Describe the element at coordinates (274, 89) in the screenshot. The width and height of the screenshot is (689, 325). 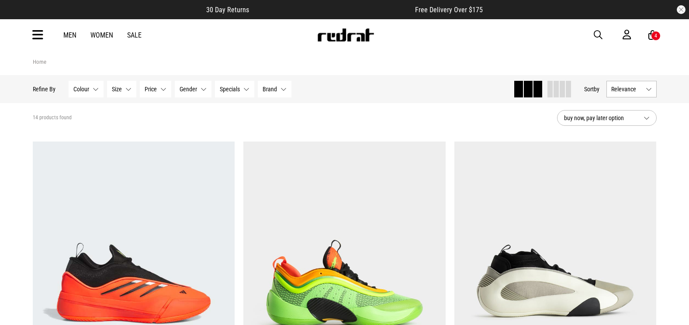
I see `button: Brand` at that location.